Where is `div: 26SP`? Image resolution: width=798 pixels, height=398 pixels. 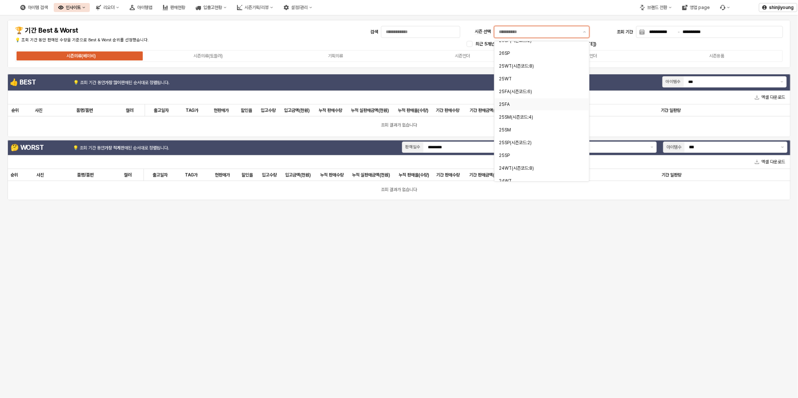 div: 26SP is located at coordinates (539, 53).